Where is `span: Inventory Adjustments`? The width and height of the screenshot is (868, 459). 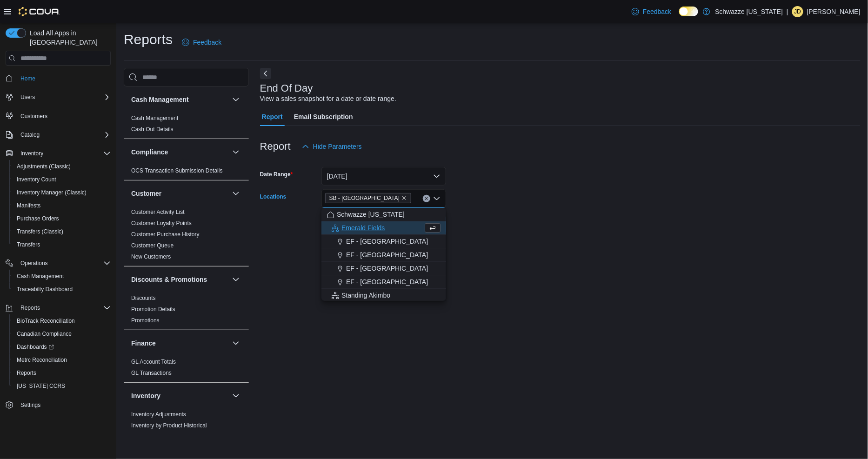
span: Inventory Adjustments is located at coordinates (159, 415).